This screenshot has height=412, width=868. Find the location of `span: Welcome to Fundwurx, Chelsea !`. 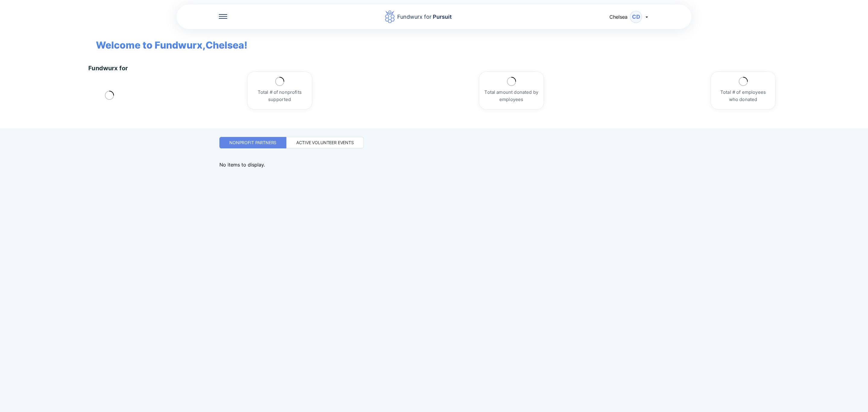

span: Welcome to Fundwurx, Chelsea ! is located at coordinates (167, 41).